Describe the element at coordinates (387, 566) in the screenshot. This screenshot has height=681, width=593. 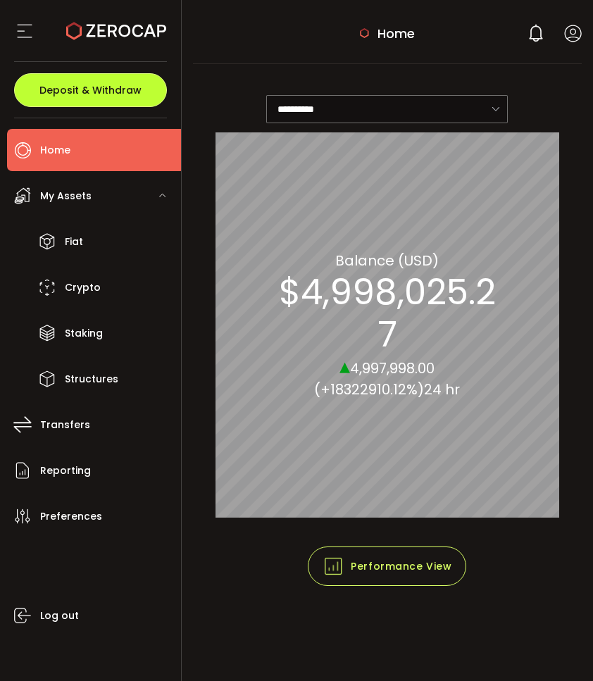
I see `span: Performance View` at that location.